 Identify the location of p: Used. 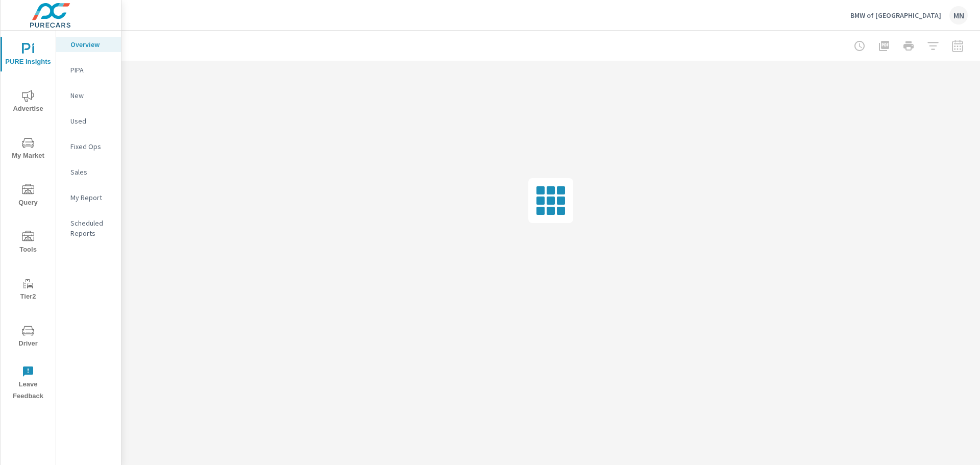
(92, 121).